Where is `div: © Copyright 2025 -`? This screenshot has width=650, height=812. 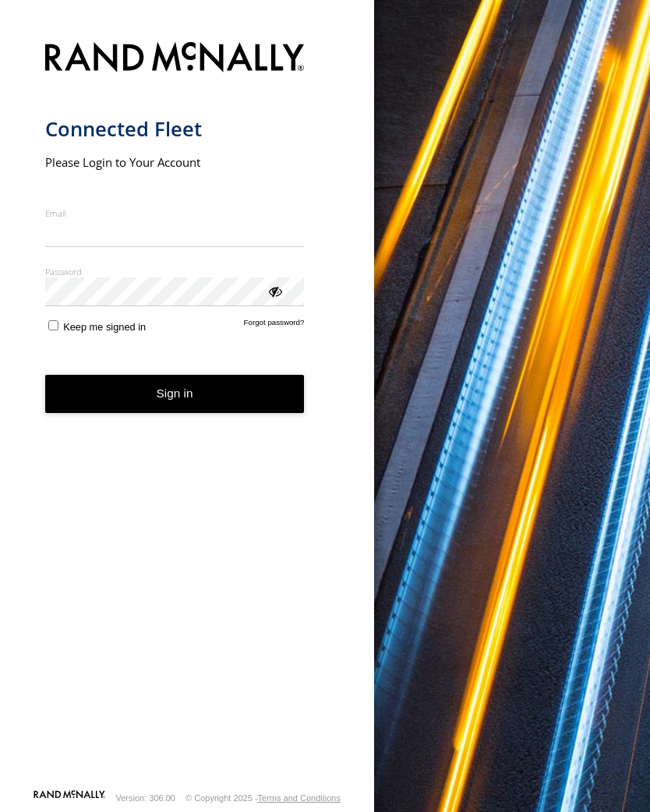 div: © Copyright 2025 - is located at coordinates (262, 799).